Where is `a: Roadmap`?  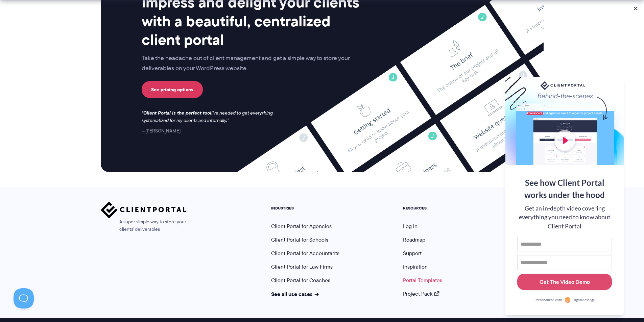 a: Roadmap is located at coordinates (415, 240).